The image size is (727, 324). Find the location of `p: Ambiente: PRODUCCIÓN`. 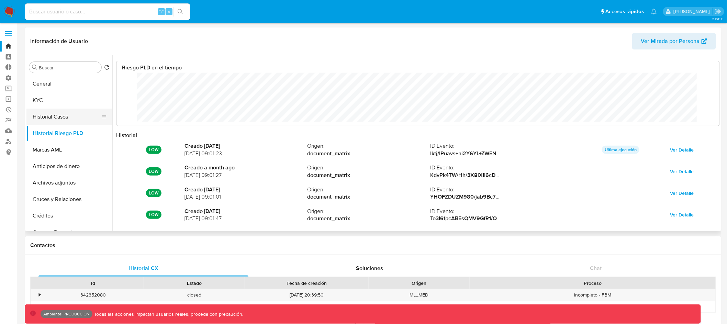

p: Ambiente: PRODUCCIÓN is located at coordinates (66, 314).